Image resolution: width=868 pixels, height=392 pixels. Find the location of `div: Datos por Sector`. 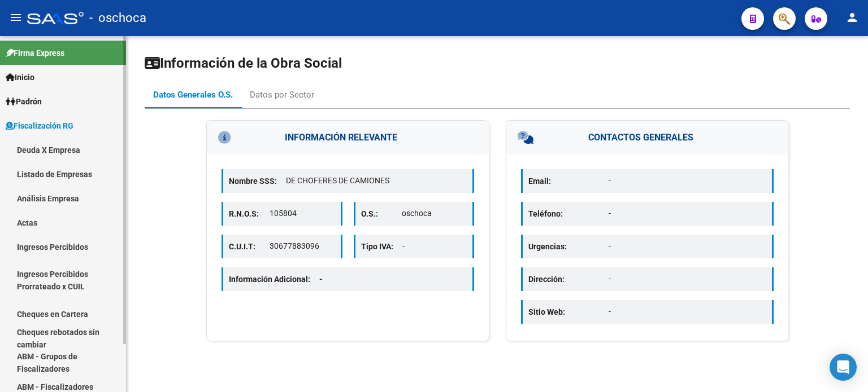

div: Datos por Sector is located at coordinates (281, 95).